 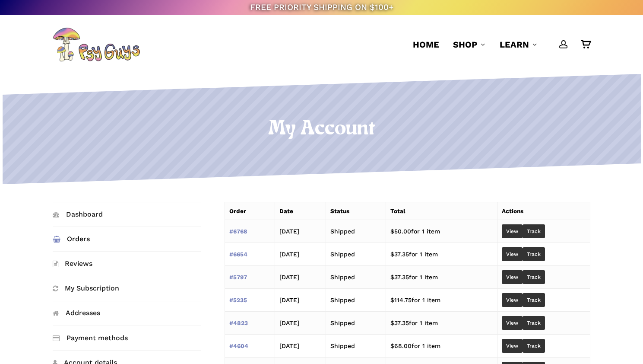 I want to click on a: View order 5797, so click(x=512, y=276).